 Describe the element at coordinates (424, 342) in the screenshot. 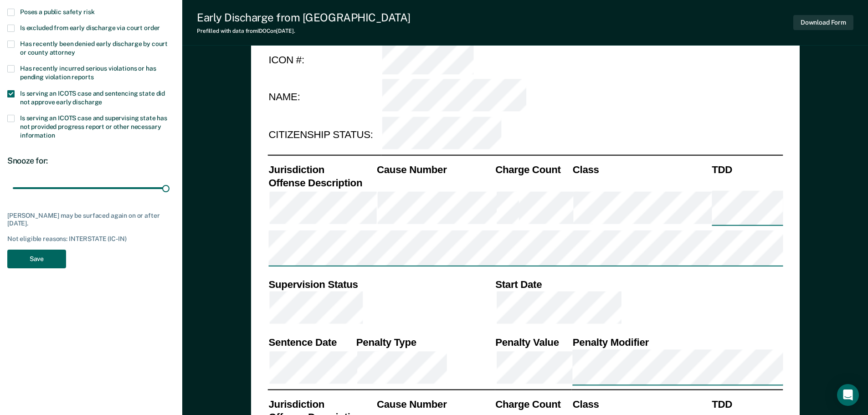

I see `th: Penalty Type` at that location.